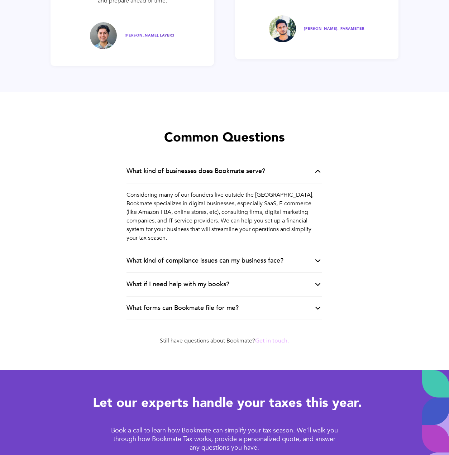 This screenshot has width=449, height=455. I want to click on div: What forms can Bookmate file for me?, so click(182, 308).